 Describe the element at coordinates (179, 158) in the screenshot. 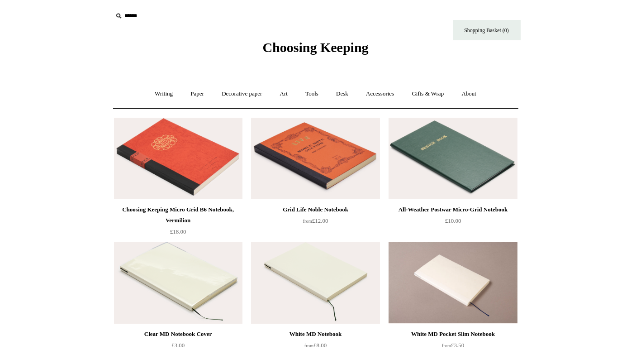

I see `img: Choosing Keeping Micro Grid B6 Notebook, Vermilion` at that location.